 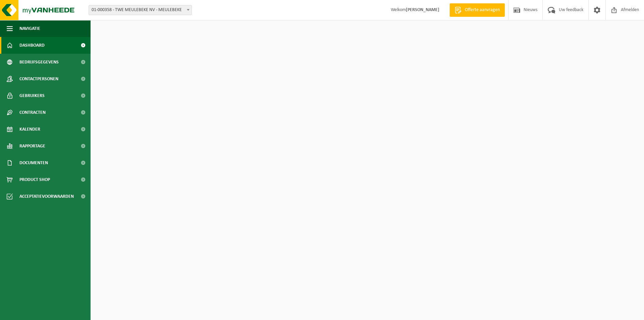 What do you see at coordinates (32, 96) in the screenshot?
I see `span: Gebruikers` at bounding box center [32, 96].